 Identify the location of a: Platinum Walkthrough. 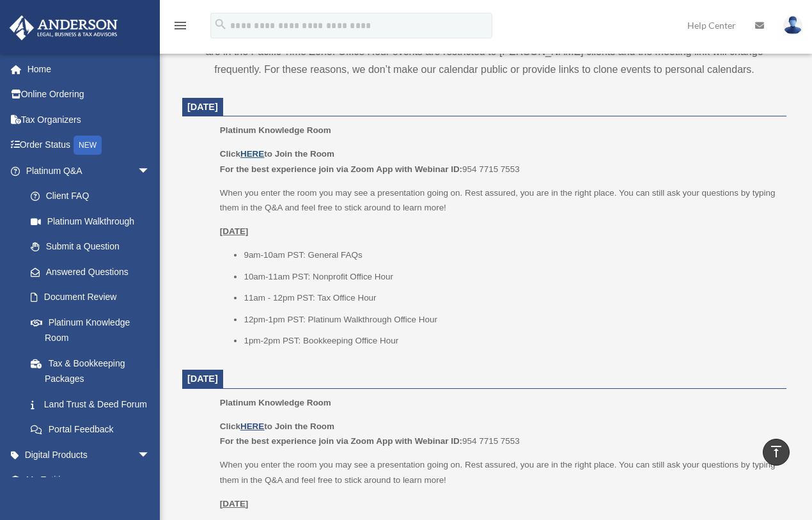
(93, 221).